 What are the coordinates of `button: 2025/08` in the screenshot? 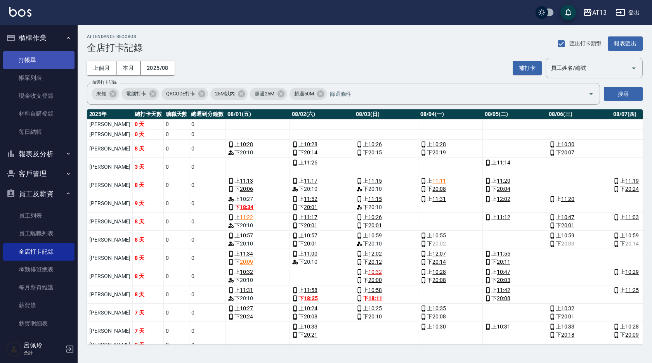 It's located at (158, 68).